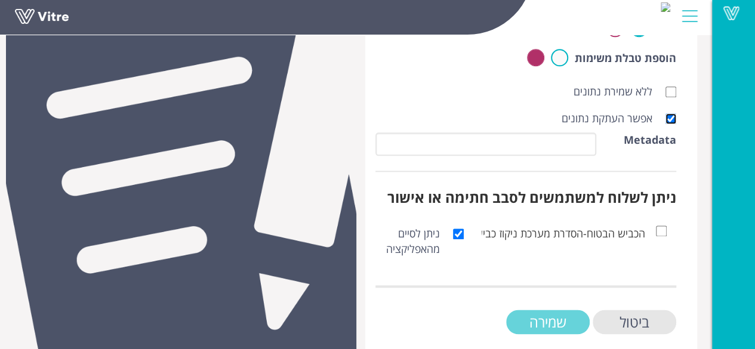 The image size is (755, 349). What do you see at coordinates (671, 119) in the screenshot?
I see `input: אפשר העתקת נתונים` at bounding box center [671, 119].